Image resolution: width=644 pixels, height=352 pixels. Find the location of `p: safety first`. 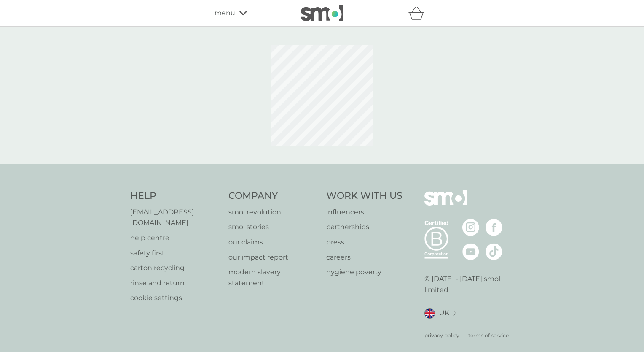

p: safety first is located at coordinates (175, 253).